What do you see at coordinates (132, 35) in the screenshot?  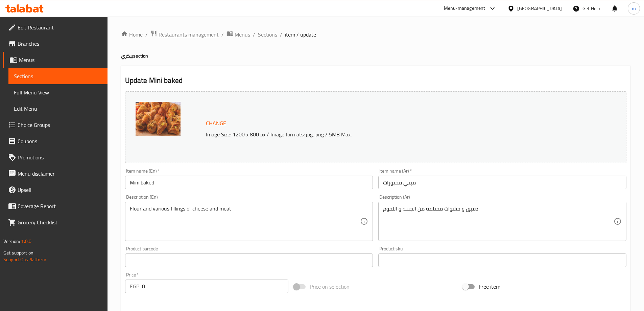 I see `a: Home` at bounding box center [132, 35].